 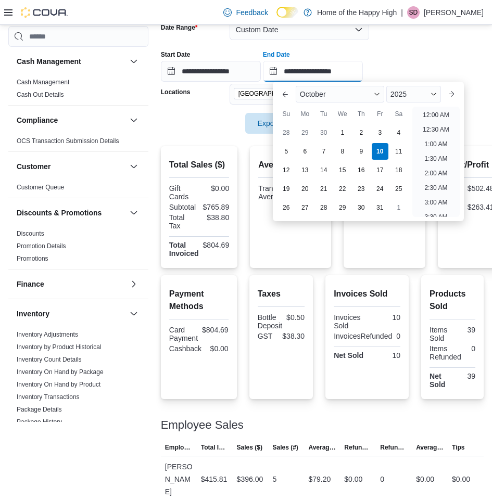 I want to click on div: Th, so click(x=361, y=114).